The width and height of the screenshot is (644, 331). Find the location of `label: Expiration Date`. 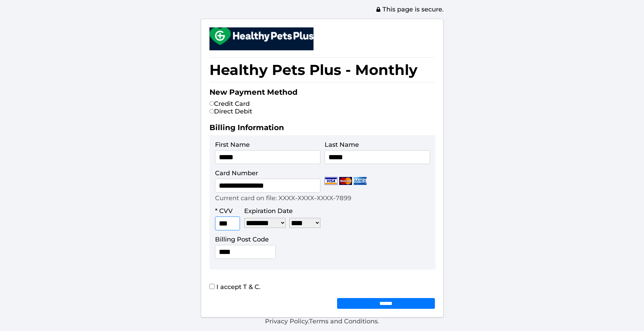

label: Expiration Date is located at coordinates (268, 211).